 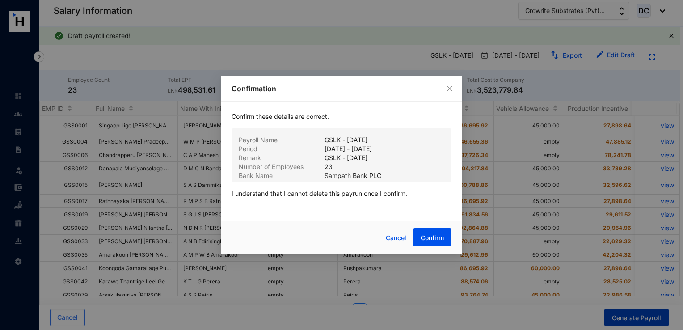 I want to click on button: Cancel, so click(x=396, y=238).